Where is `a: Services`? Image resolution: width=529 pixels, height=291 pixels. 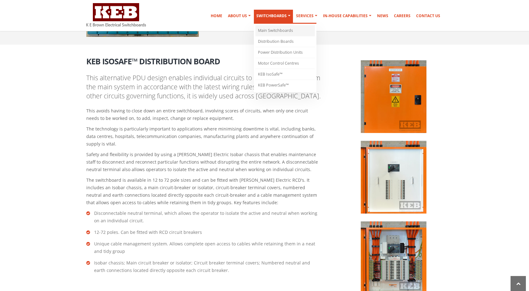 a: Services is located at coordinates (307, 16).